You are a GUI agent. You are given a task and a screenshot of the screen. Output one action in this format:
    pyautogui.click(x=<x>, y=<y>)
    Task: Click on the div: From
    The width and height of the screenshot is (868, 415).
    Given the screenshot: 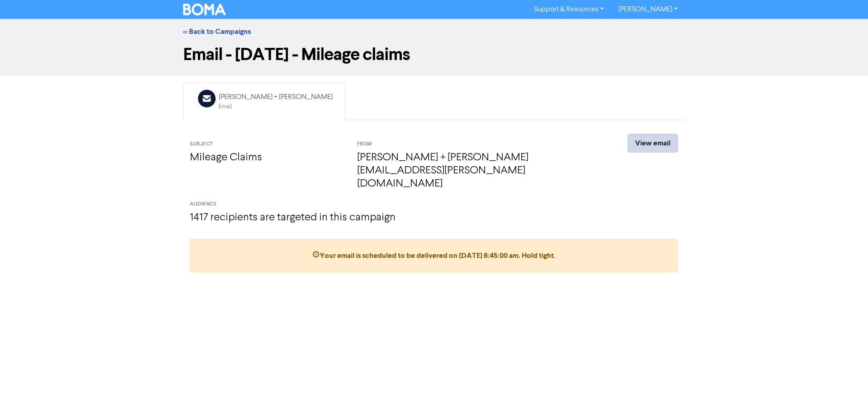 What is the action you would take?
    pyautogui.click(x=476, y=144)
    